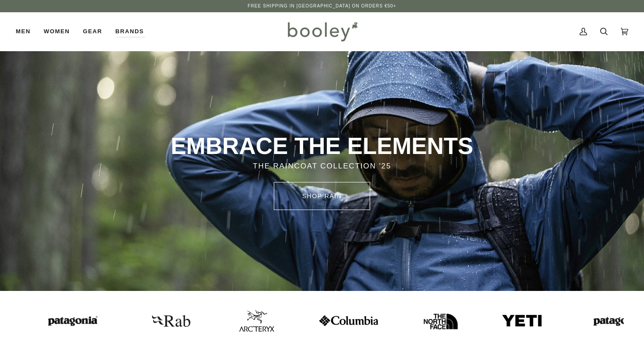 The height and width of the screenshot is (364, 644). What do you see at coordinates (27, 32) in the screenshot?
I see `a: Men` at bounding box center [27, 32].